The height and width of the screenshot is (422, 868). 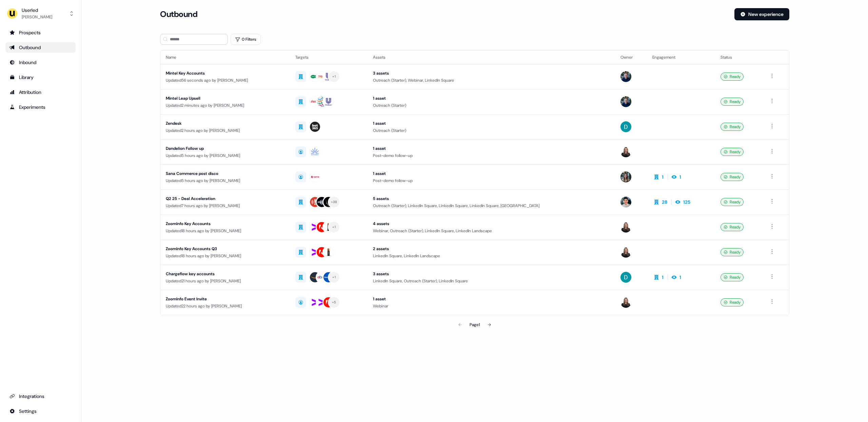 I want to click on h3: Outbound, so click(x=179, y=14).